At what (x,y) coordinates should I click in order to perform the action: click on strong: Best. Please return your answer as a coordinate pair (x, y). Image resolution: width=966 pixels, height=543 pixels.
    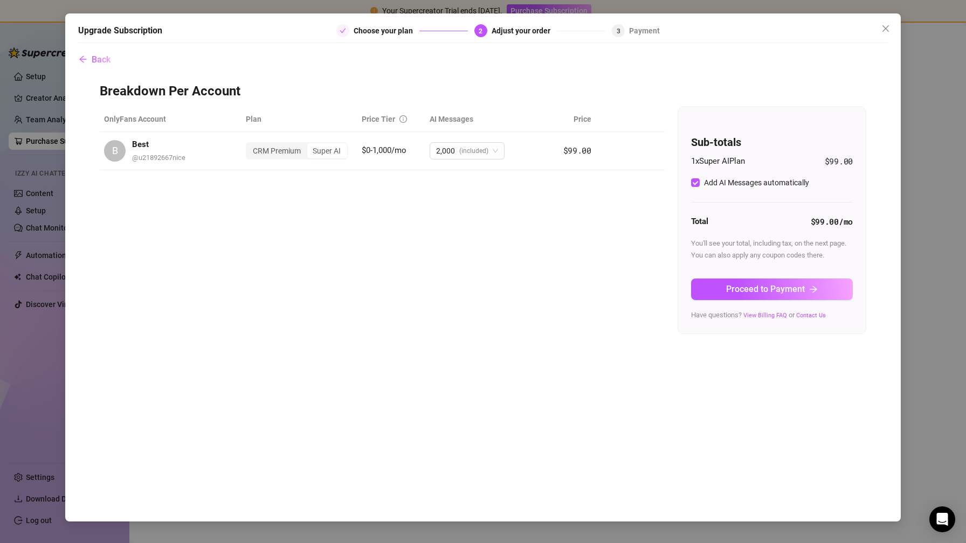
    Looking at the image, I should click on (140, 144).